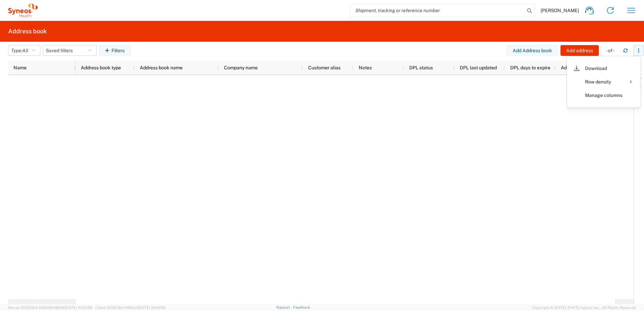 The image size is (644, 311). I want to click on a: Feedback, so click(301, 307).